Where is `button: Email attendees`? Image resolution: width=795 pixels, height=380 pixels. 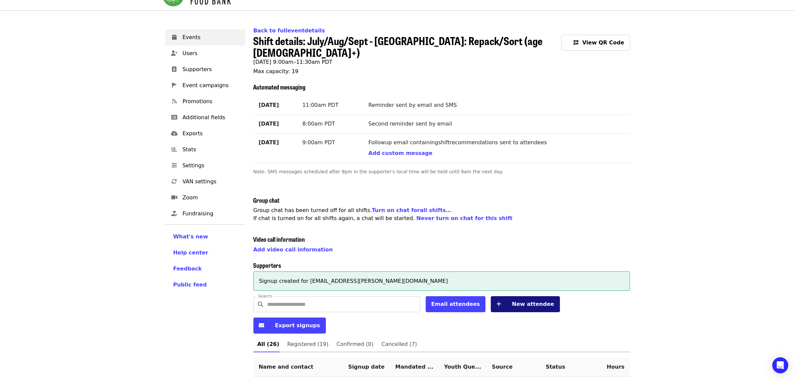
button: Email attendees is located at coordinates (456, 304).